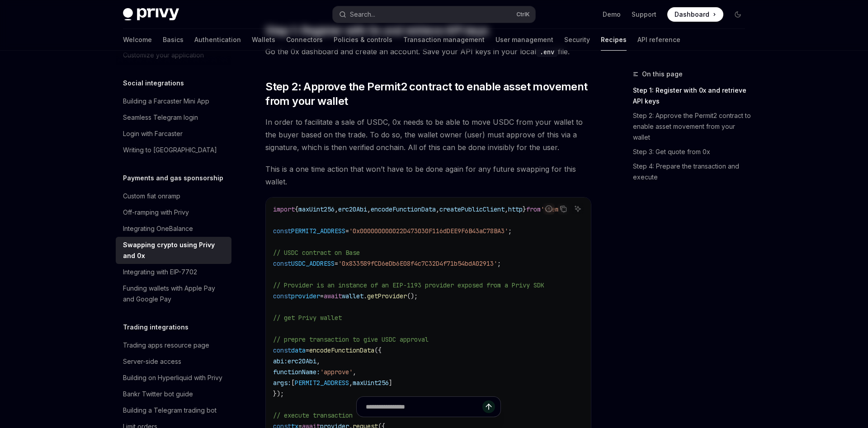  What do you see at coordinates (692, 15) in the screenshot?
I see `span: Dashboard` at bounding box center [692, 15].